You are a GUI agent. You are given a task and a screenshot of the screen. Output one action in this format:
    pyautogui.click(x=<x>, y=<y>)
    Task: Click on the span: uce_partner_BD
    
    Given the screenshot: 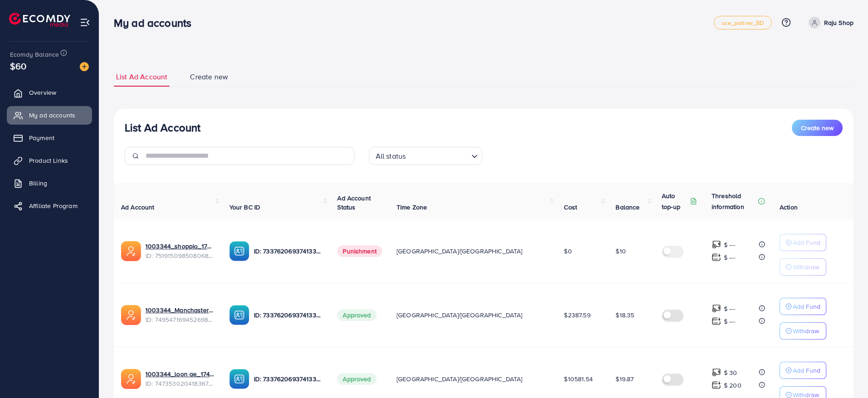 What is the action you would take?
    pyautogui.click(x=742, y=23)
    